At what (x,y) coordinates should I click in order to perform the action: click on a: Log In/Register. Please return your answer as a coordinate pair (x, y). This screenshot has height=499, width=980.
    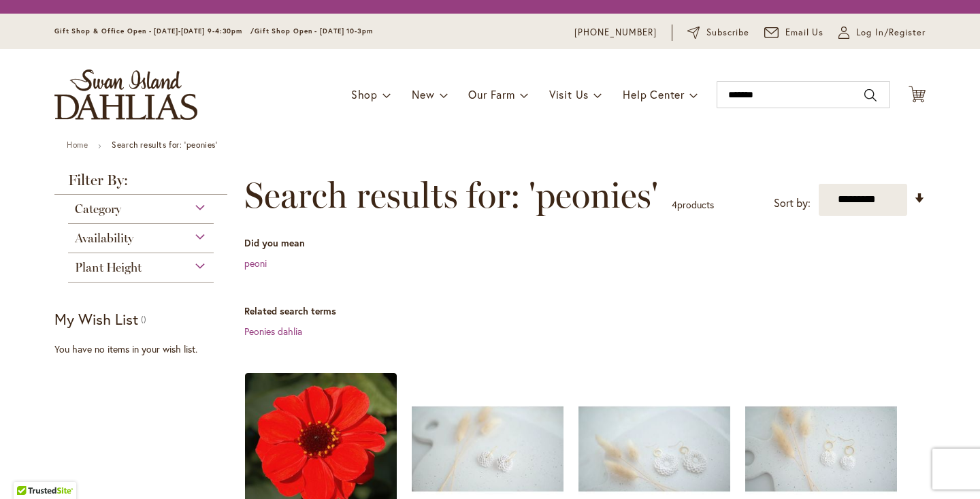
    Looking at the image, I should click on (882, 32).